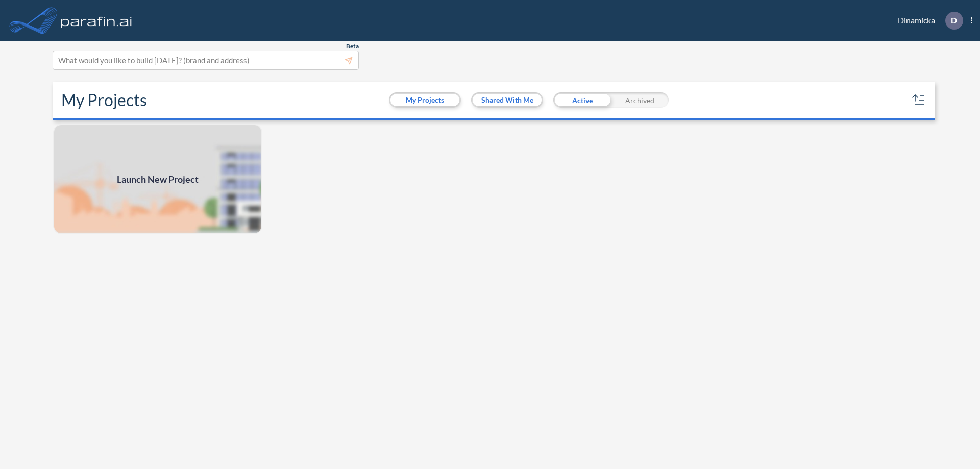 The height and width of the screenshot is (469, 980). What do you see at coordinates (582, 100) in the screenshot?
I see `div: Active` at bounding box center [582, 100].